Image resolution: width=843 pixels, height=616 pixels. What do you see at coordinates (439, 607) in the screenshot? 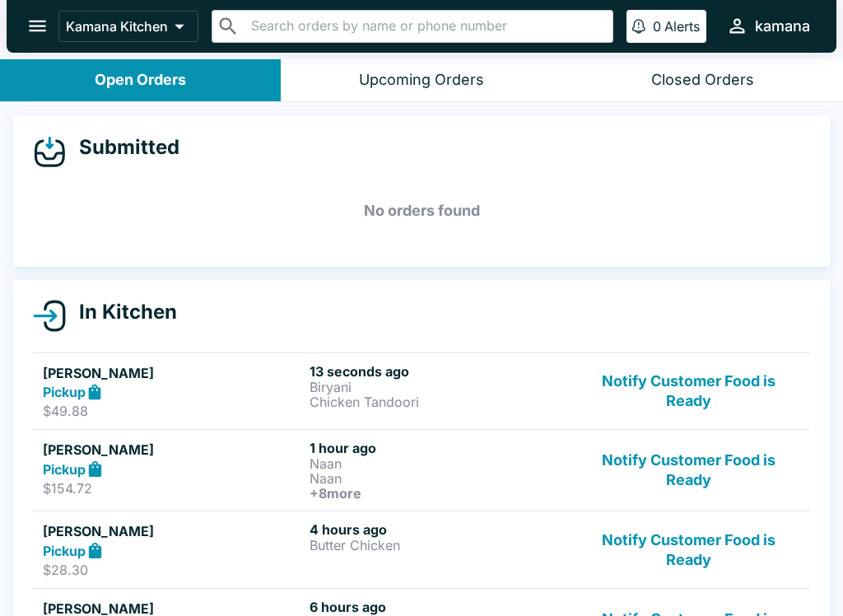
I see `h6: 6 hours ago` at bounding box center [439, 607].